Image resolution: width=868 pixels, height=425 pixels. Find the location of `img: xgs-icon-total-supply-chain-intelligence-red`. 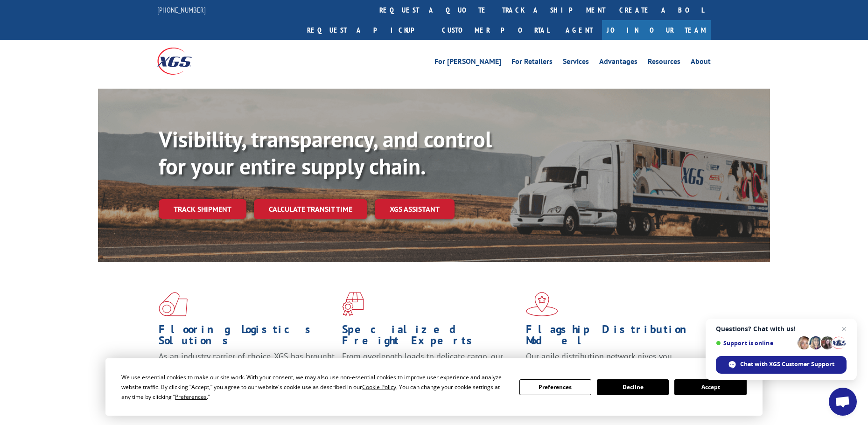

img: xgs-icon-total-supply-chain-intelligence-red is located at coordinates (173, 304).